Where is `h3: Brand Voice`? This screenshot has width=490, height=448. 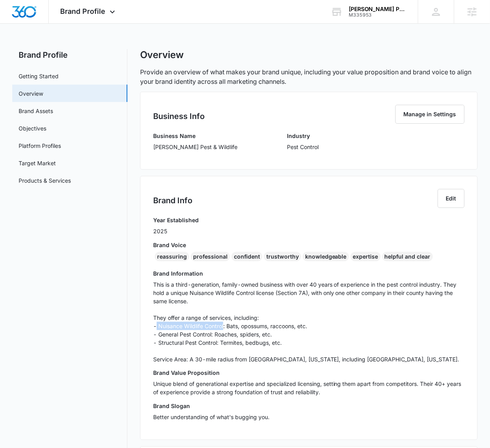 h3: Brand Voice is located at coordinates (309, 245).